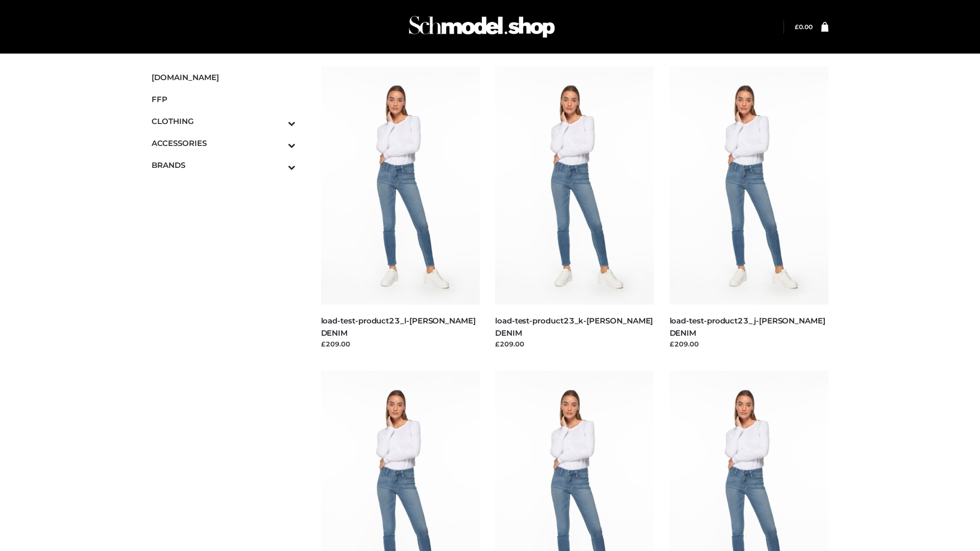 This screenshot has height=551, width=980. Describe the element at coordinates (223, 143) in the screenshot. I see `span: ACCESSORIES` at that location.